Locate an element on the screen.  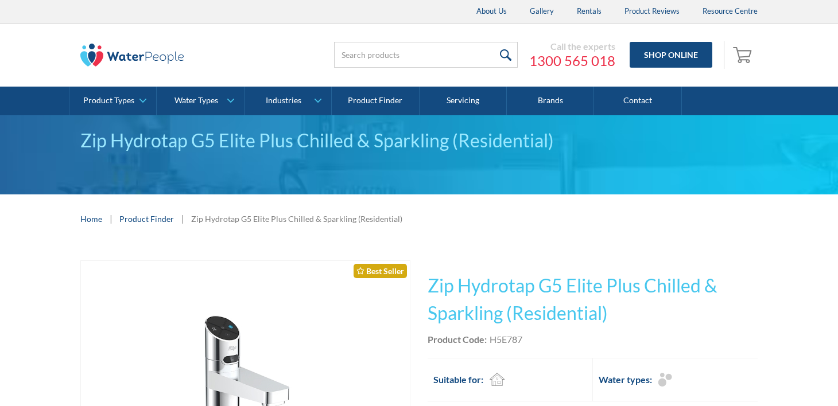
a: Product Types is located at coordinates (112, 101).